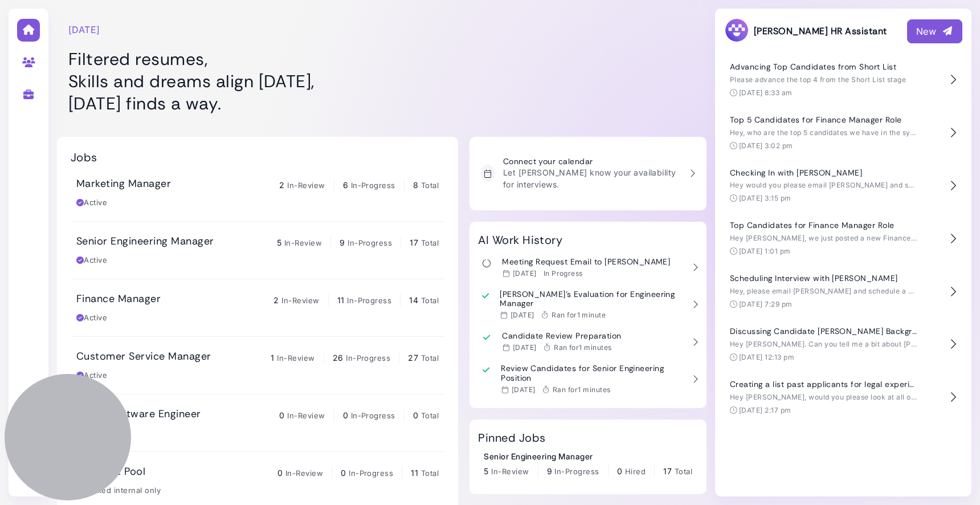 This screenshot has height=505, width=980. What do you see at coordinates (592, 161) in the screenshot?
I see `h3: Connect your calendar` at bounding box center [592, 161].